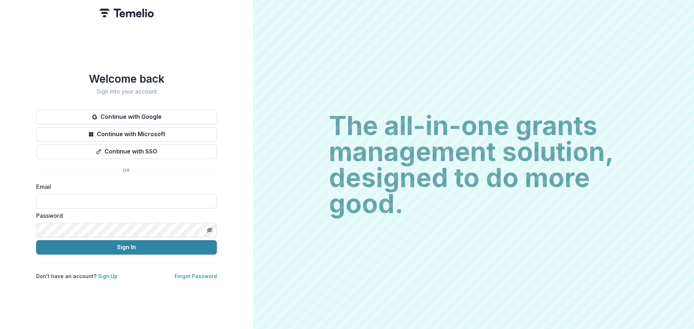 This screenshot has height=329, width=694. I want to click on h2: Sign into your account, so click(127, 91).